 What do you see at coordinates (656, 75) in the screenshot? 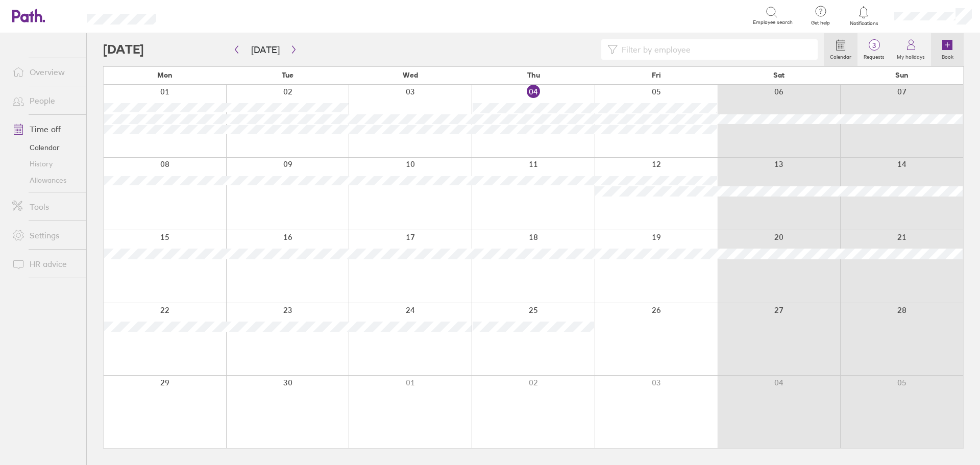
I see `span: Fri` at bounding box center [656, 75].